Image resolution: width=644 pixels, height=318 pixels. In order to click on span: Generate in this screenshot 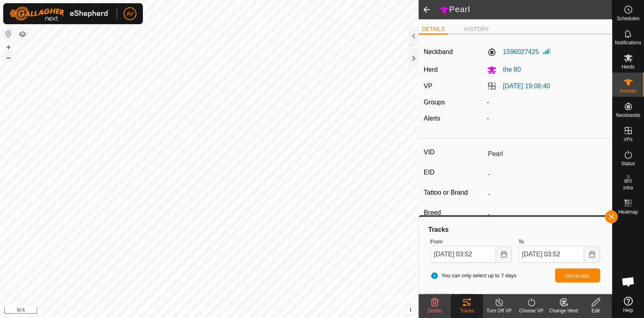, I will do `click(578, 276)`.